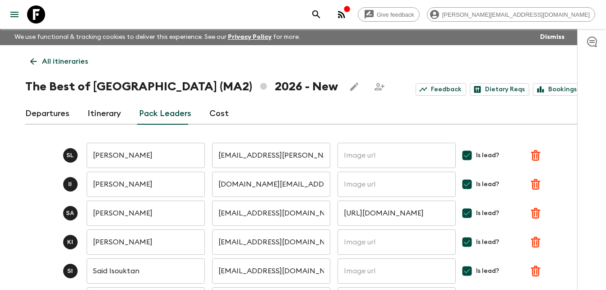 This screenshot has height=290, width=606. Describe the element at coordinates (379, 87) in the screenshot. I see `span: Share this itinerary` at that location.